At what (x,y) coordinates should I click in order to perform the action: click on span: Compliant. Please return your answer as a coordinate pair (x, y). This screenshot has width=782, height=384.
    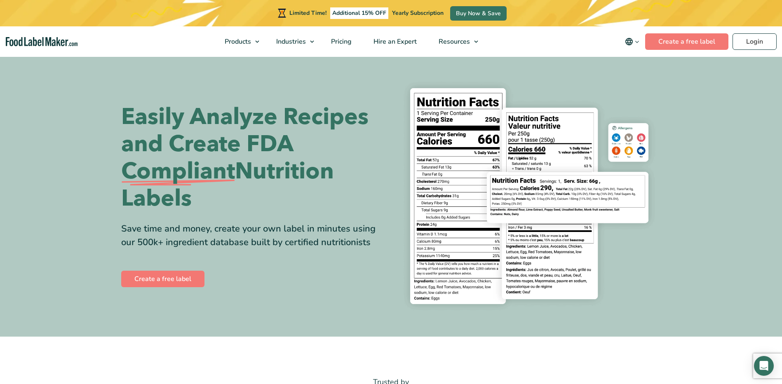
    Looking at the image, I should click on (178, 172).